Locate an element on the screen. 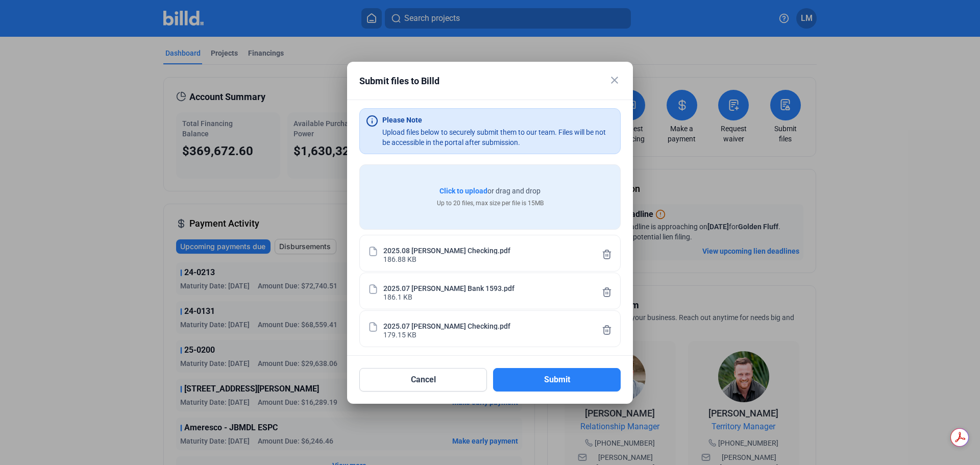 This screenshot has width=980, height=465. span: or drag and drop is located at coordinates (514, 191).